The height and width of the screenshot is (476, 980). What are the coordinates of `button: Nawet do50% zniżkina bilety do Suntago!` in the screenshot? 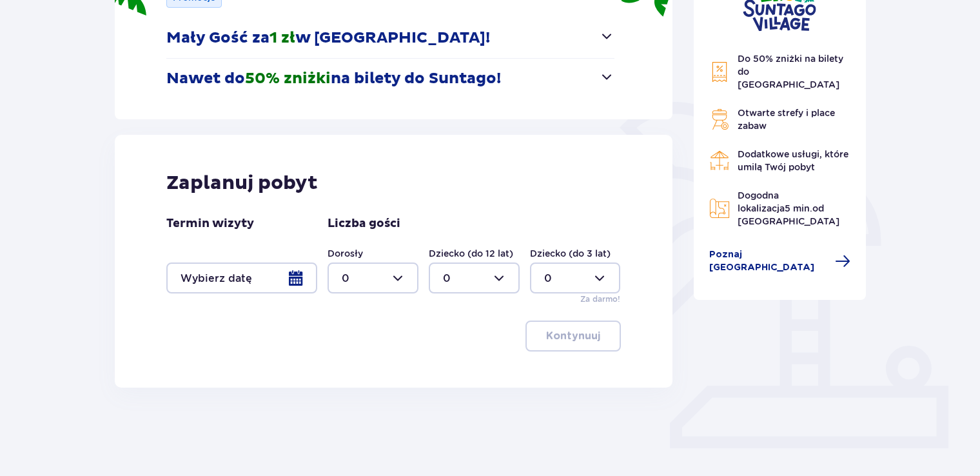 It's located at (390, 78).